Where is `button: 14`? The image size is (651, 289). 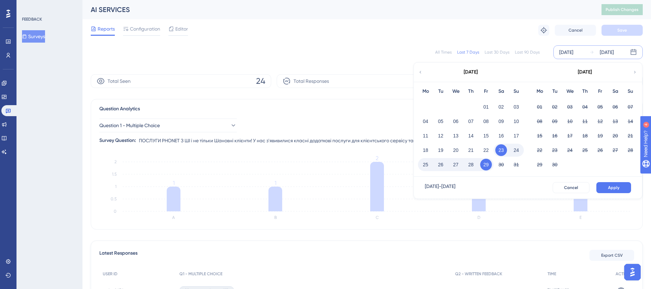 button: 14 is located at coordinates (631, 121).